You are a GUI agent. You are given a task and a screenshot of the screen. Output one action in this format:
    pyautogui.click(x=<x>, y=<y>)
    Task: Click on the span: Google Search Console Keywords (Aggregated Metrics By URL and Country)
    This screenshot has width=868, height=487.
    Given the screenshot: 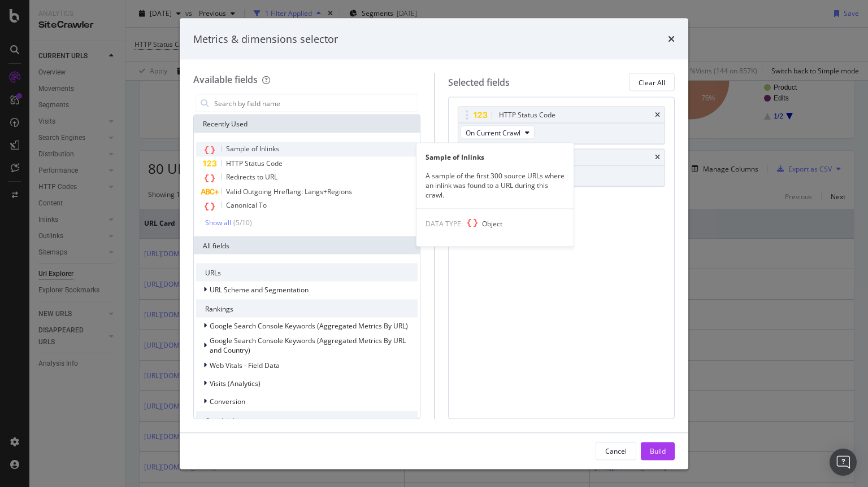 What is the action you would take?
    pyautogui.click(x=308, y=346)
    